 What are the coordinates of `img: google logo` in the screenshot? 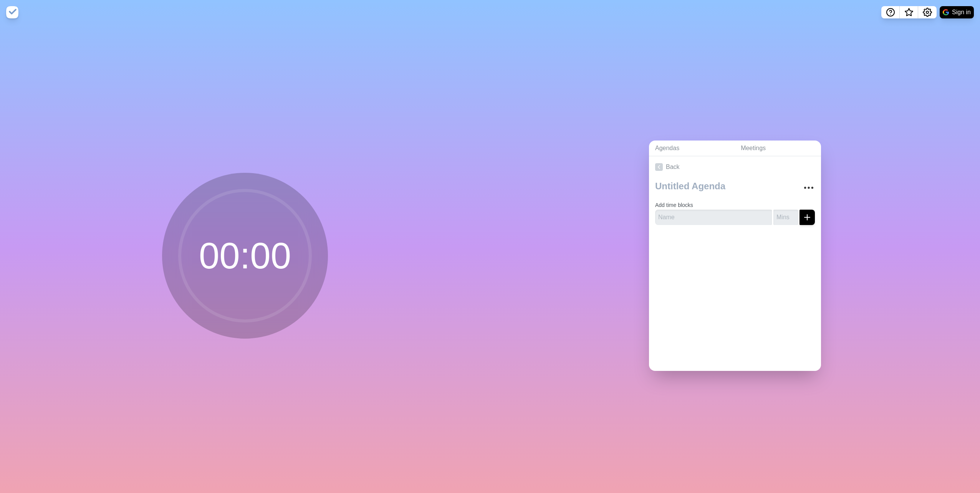 It's located at (946, 12).